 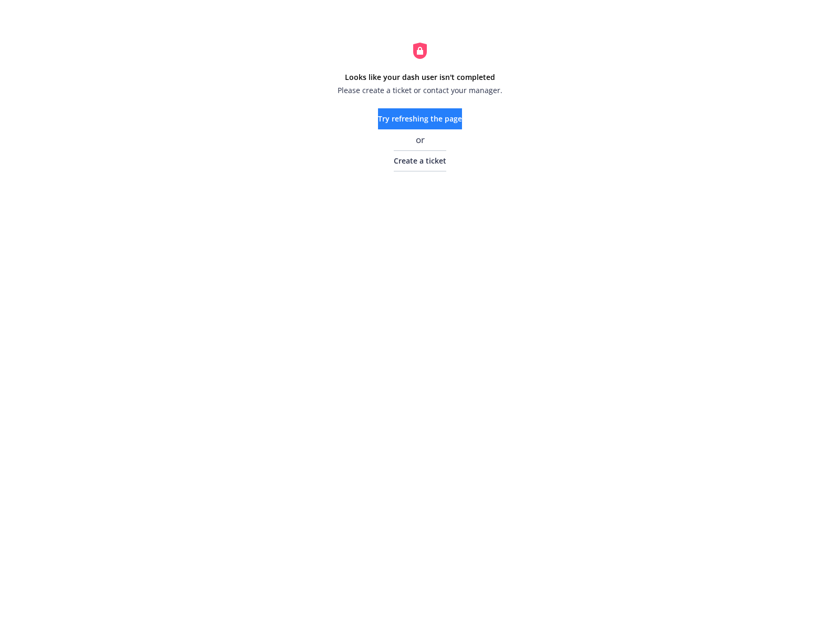 What do you see at coordinates (420, 161) in the screenshot?
I see `a: Create a ticket` at bounding box center [420, 161].